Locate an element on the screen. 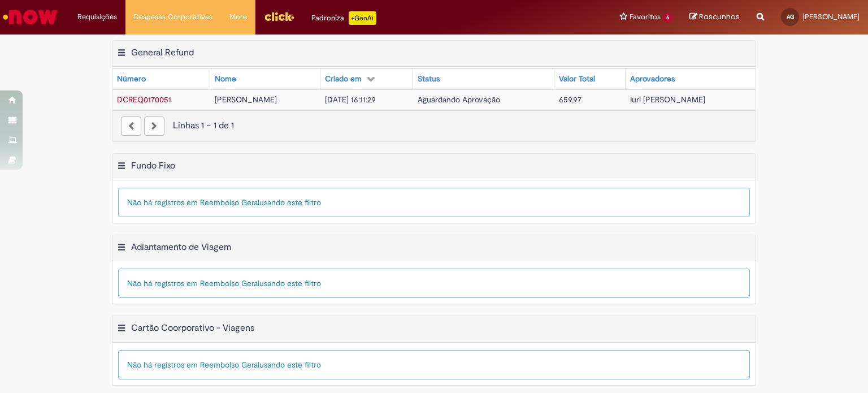  span: More is located at coordinates (238, 17).